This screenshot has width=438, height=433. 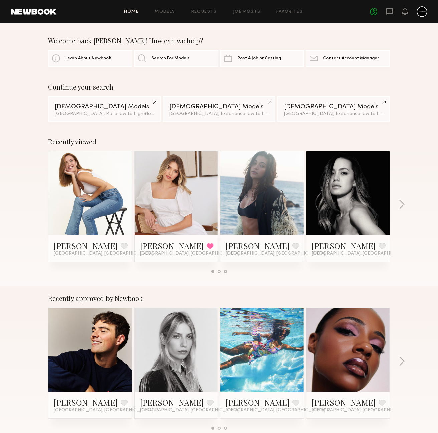 What do you see at coordinates (348, 58) in the screenshot?
I see `a: Contact Account Manager` at bounding box center [348, 58].